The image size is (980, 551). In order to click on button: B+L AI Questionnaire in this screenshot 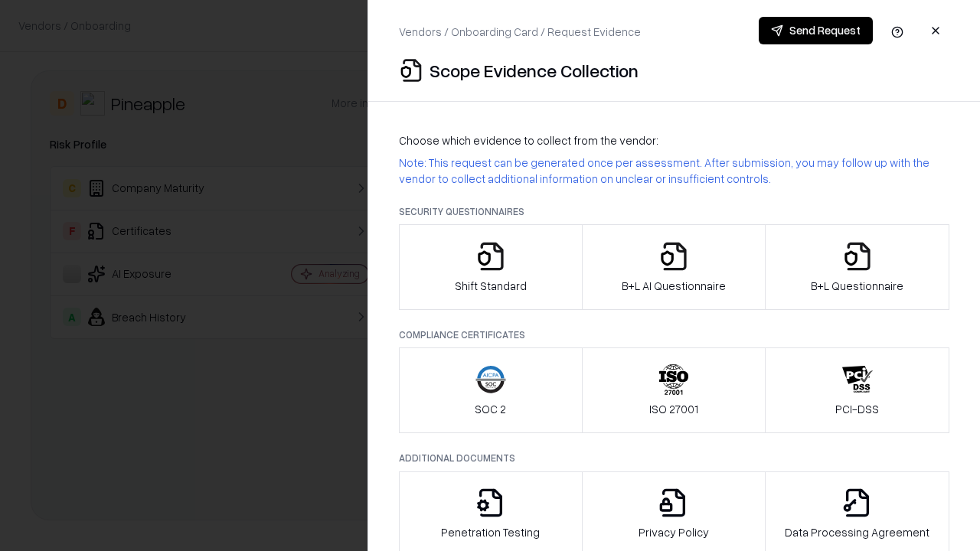, I will do `click(673, 267)`.